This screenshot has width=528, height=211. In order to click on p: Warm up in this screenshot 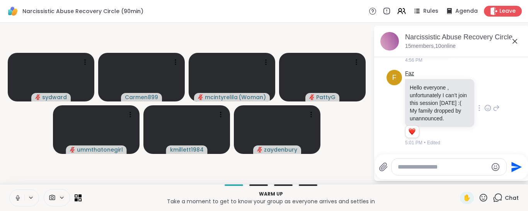, I will do `click(270, 194)`.